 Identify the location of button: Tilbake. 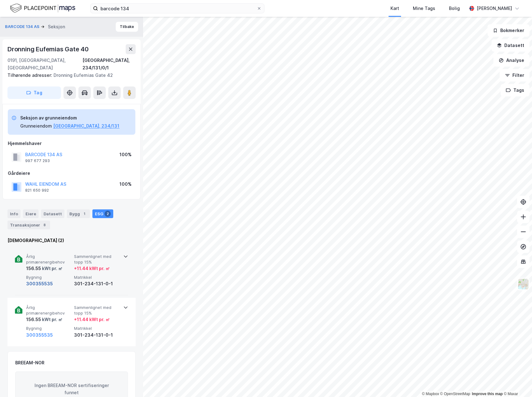
(127, 27).